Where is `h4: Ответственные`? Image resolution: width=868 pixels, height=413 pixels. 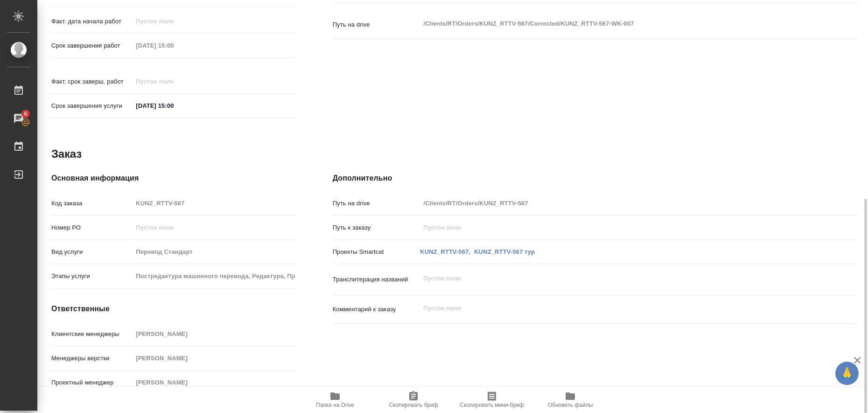 h4: Ответственные is located at coordinates (173, 308).